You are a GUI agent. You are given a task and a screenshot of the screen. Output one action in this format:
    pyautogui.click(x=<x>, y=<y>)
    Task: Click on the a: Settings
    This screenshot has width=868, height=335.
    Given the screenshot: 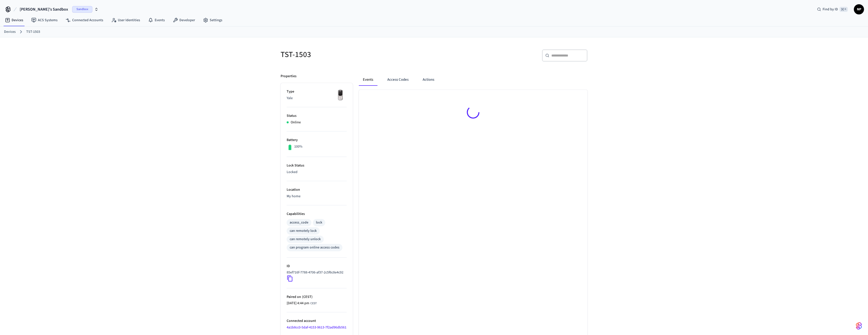 What is the action you would take?
    pyautogui.click(x=213, y=20)
    